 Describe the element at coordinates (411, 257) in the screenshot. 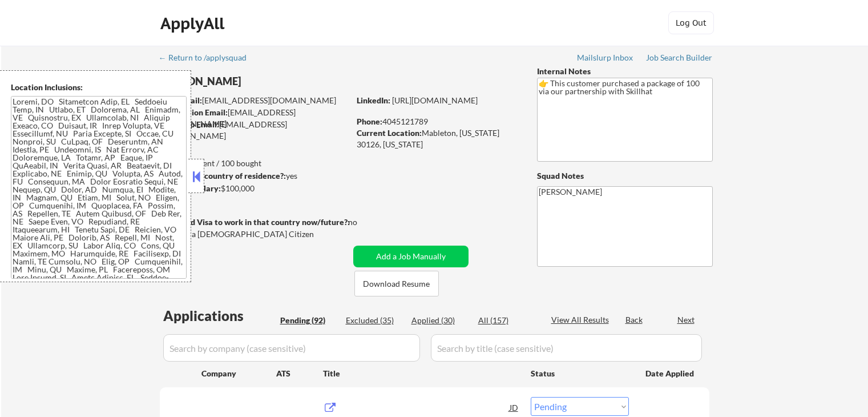

I see `button: Add a Job Manually` at that location.